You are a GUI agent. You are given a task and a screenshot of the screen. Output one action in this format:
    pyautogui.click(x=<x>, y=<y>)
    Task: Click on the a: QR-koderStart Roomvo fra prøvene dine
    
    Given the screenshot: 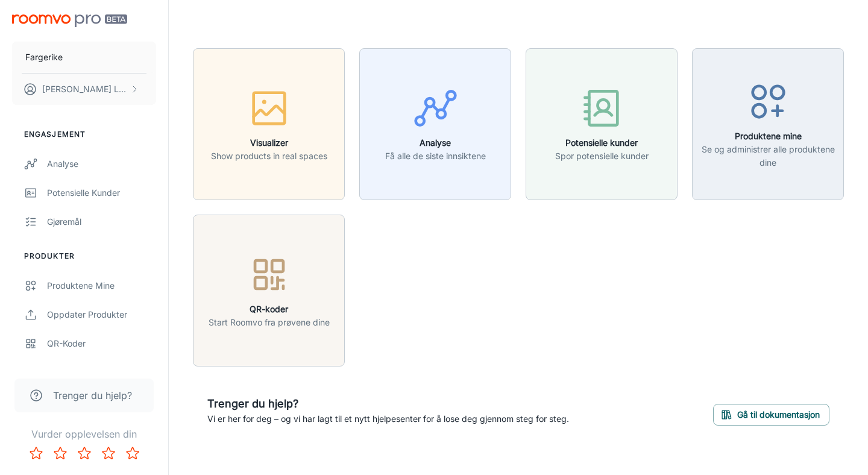 What is the action you would take?
    pyautogui.click(x=269, y=289)
    